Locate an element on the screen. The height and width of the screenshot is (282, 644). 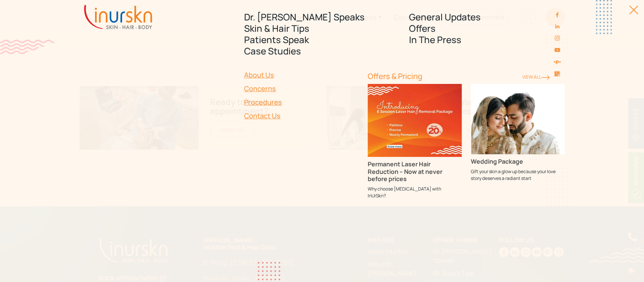
a: Contact Us is located at coordinates (301, 116).